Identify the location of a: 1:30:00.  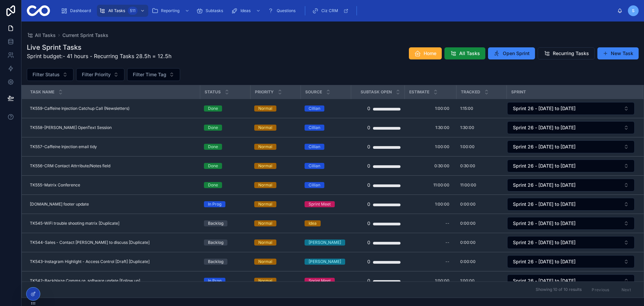
(430, 128).